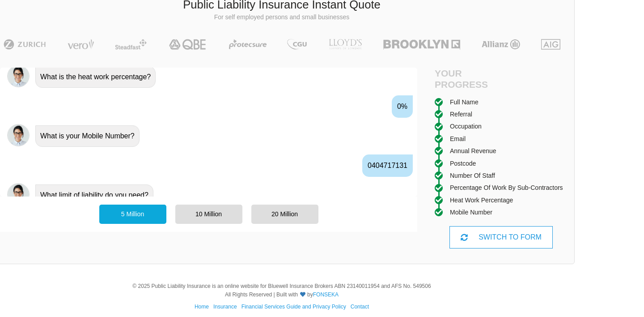 The image size is (644, 317). Describe the element at coordinates (96, 77) in the screenshot. I see `div: What is the heat work percentage?` at that location.